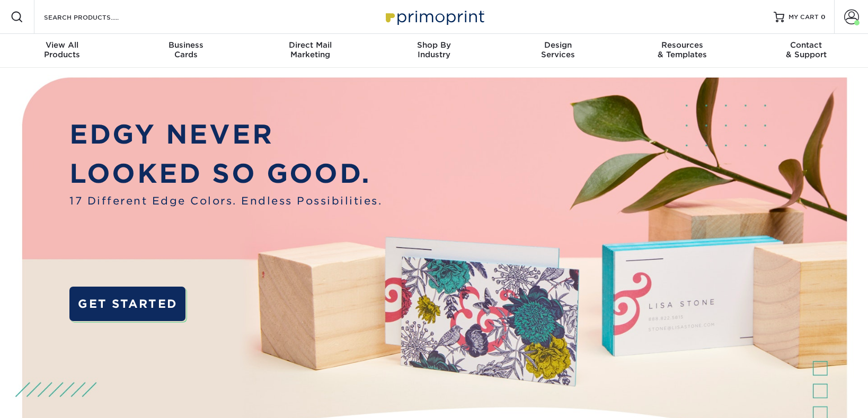 Image resolution: width=868 pixels, height=418 pixels. Describe the element at coordinates (558, 50) in the screenshot. I see `div: Services` at that location.